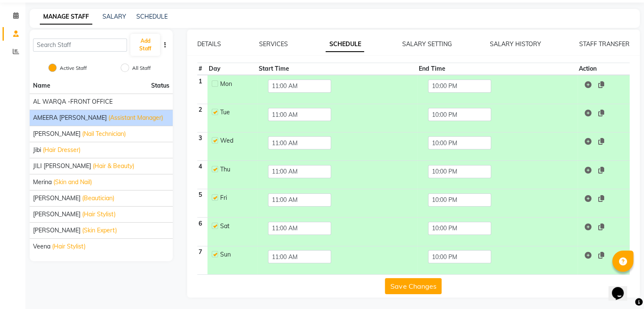  Describe the element at coordinates (603, 69) in the screenshot. I see `th: Action` at that location.